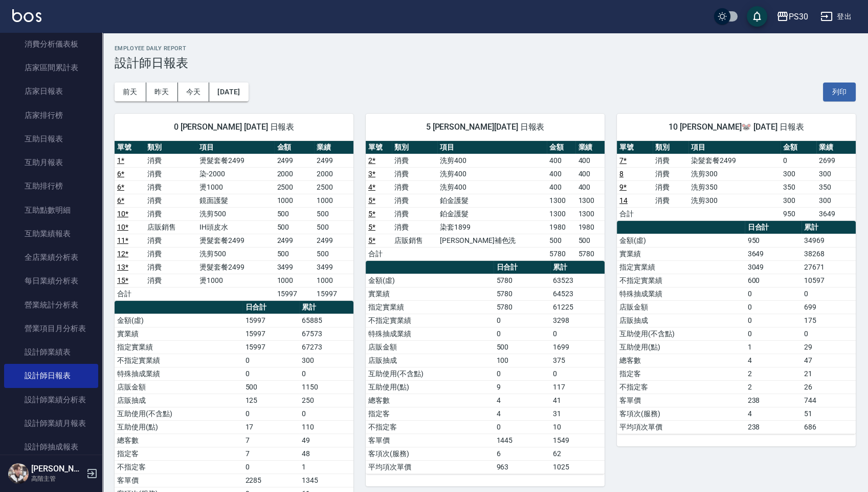 The image size is (868, 492). I want to click on td: 金額(虛), so click(681, 240).